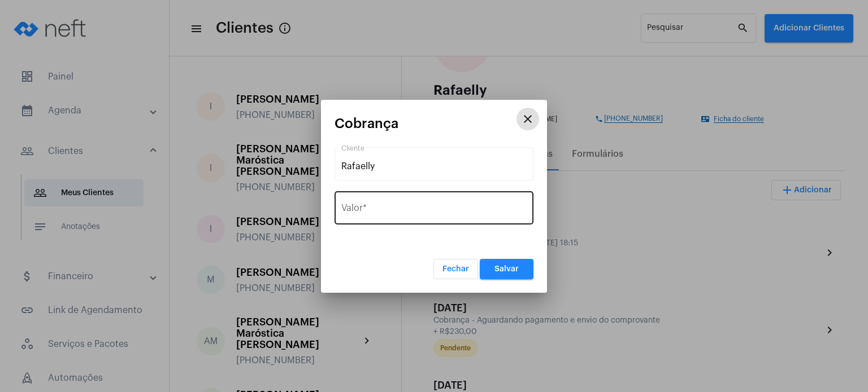  Describe the element at coordinates (507, 269) in the screenshot. I see `button: Salvar` at that location.